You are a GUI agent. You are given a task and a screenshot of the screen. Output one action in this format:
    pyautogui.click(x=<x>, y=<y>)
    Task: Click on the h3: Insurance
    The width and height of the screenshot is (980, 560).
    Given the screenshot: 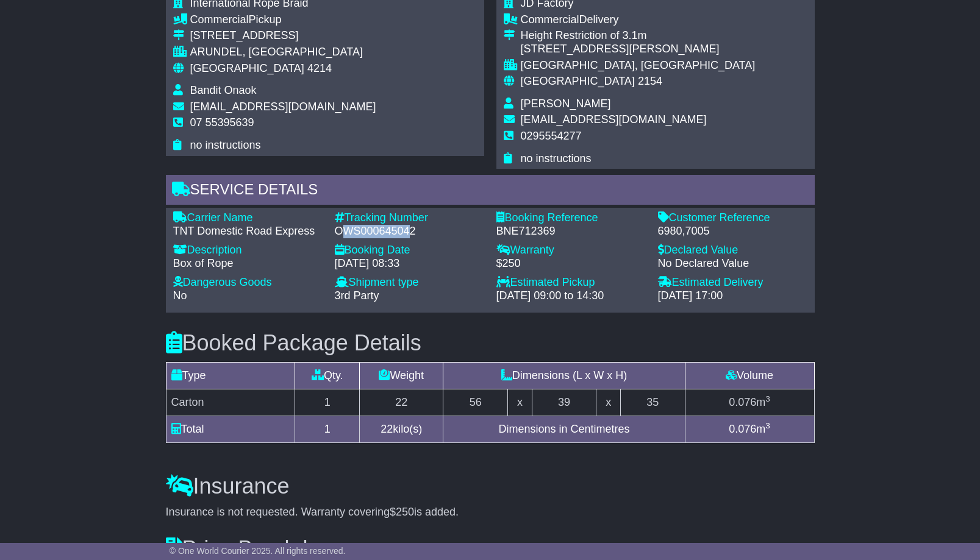 What is the action you would take?
    pyautogui.click(x=490, y=486)
    